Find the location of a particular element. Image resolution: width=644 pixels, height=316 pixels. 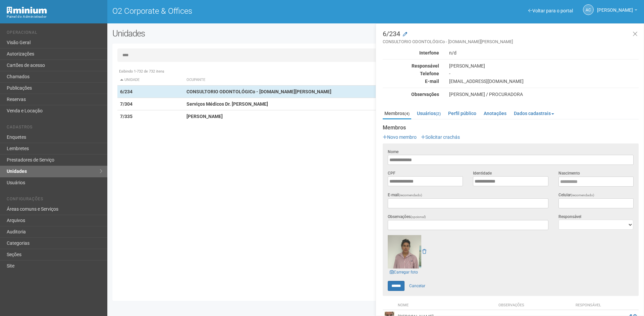

a: Cancelar is located at coordinates (417, 286).